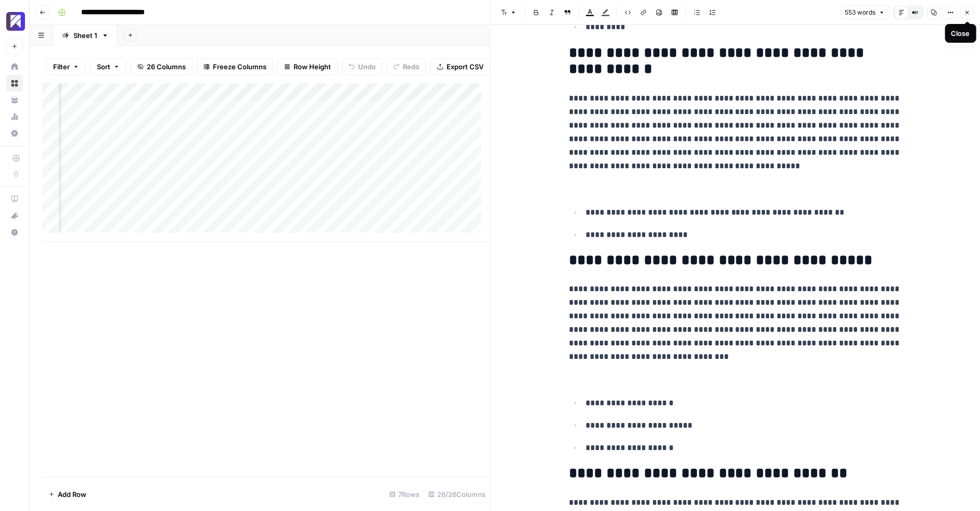 Image resolution: width=980 pixels, height=511 pixels. I want to click on button: Sort, so click(108, 67).